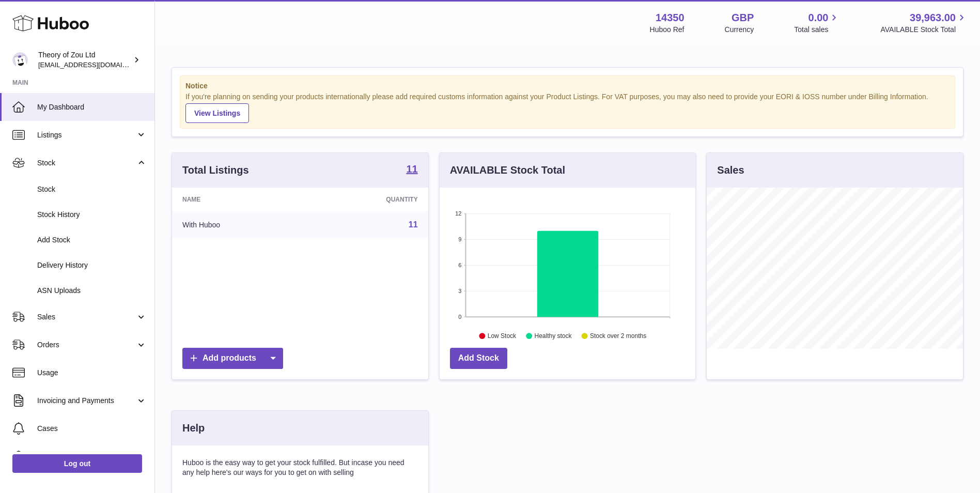 The width and height of the screenshot is (980, 493). What do you see at coordinates (216, 170) in the screenshot?
I see `h3: Total Listings` at bounding box center [216, 170].